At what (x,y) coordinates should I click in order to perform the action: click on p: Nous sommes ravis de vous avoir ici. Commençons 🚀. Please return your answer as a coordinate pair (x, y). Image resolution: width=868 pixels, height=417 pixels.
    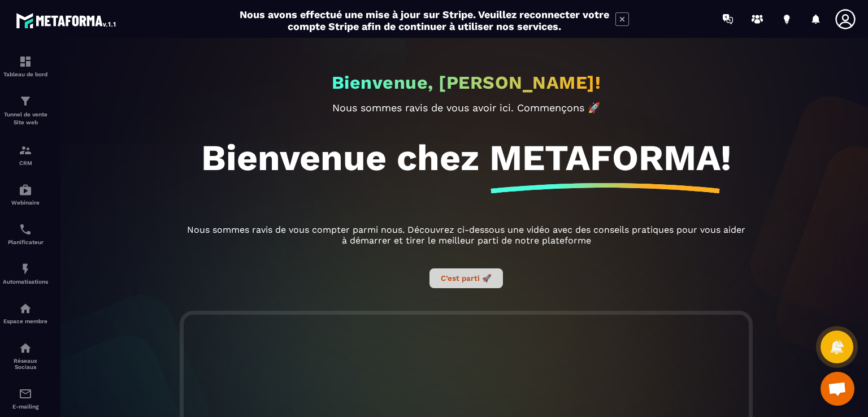
    Looking at the image, I should click on (466, 108).